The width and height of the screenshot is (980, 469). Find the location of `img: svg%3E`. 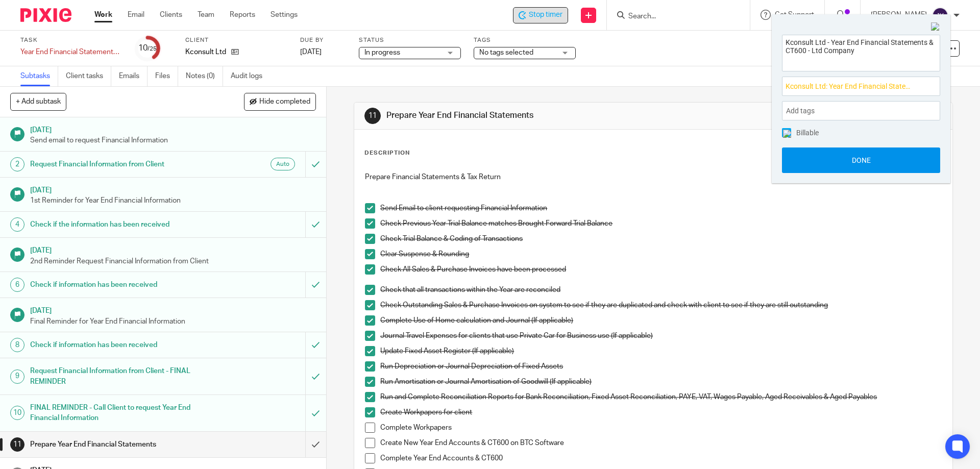

img: svg%3E is located at coordinates (940, 15).